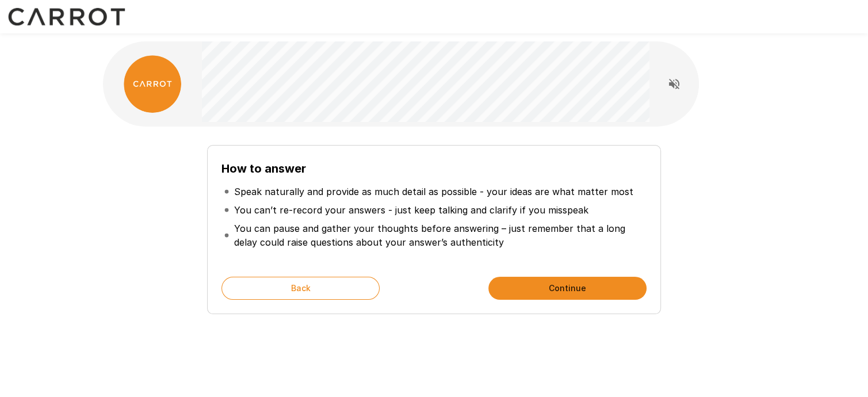 The width and height of the screenshot is (868, 397). What do you see at coordinates (439, 235) in the screenshot?
I see `p: You can pause and gather your thoughts before answering – just remember that a long delay could r...` at bounding box center [439, 235].